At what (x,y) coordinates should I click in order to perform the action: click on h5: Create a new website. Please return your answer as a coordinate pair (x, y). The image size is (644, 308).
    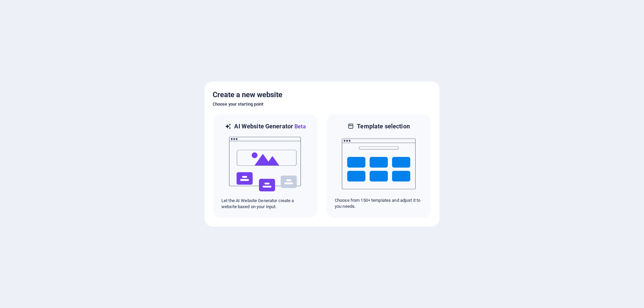
    Looking at the image, I should click on (322, 95).